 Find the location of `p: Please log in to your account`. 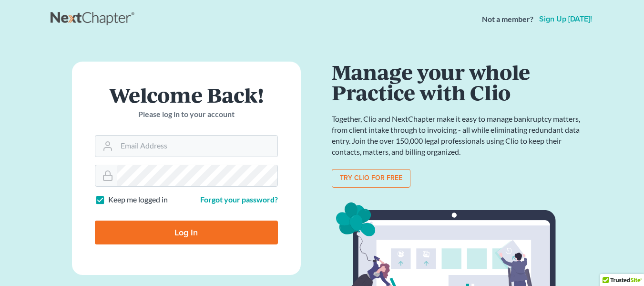

p: Please log in to your account is located at coordinates (186, 114).